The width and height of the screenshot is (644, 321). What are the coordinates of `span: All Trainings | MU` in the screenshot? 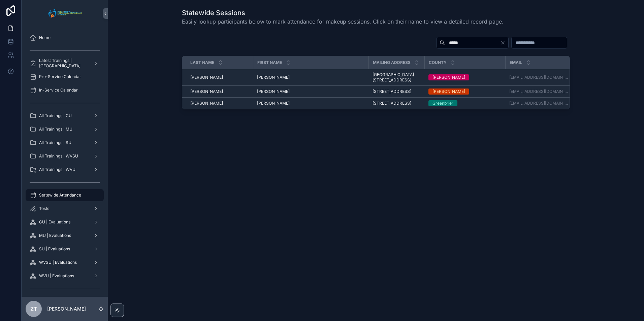 It's located at (56, 129).